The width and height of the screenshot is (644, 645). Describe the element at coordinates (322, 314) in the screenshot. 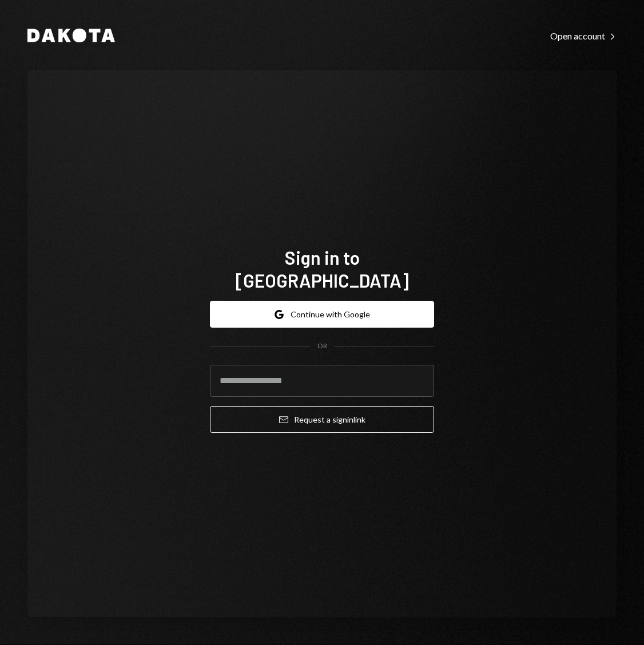

I see `button: Continue with Google` at that location.